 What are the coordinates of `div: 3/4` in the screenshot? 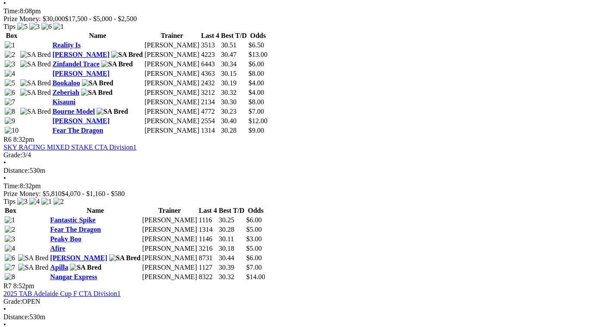 It's located at (304, 155).